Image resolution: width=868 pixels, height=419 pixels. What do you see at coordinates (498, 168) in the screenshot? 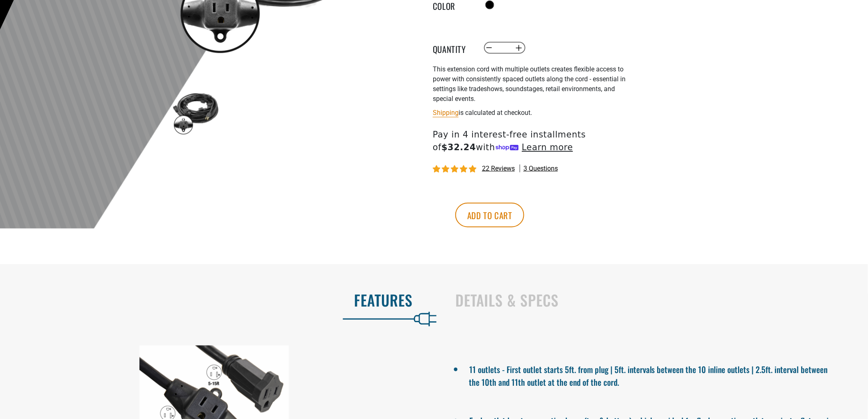
I see `span: 22 reviews` at bounding box center [498, 168].